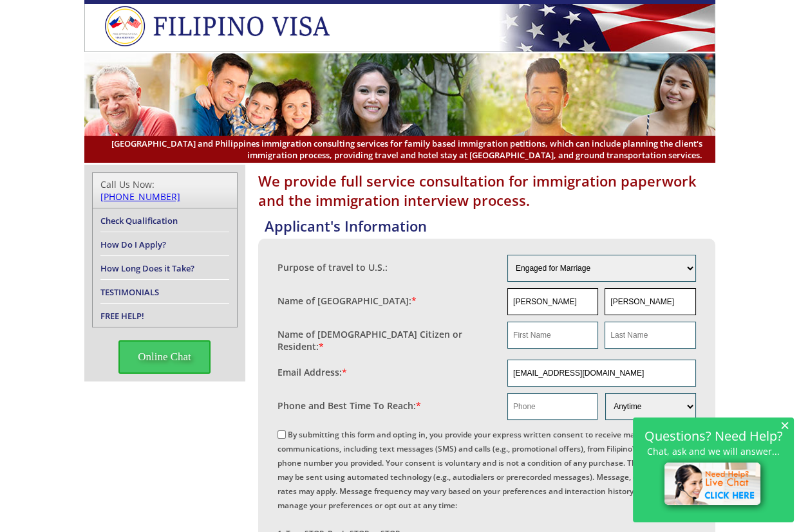  Describe the element at coordinates (651, 407) in the screenshot. I see `select: Phone and Best Reach Time are required.` at that location.